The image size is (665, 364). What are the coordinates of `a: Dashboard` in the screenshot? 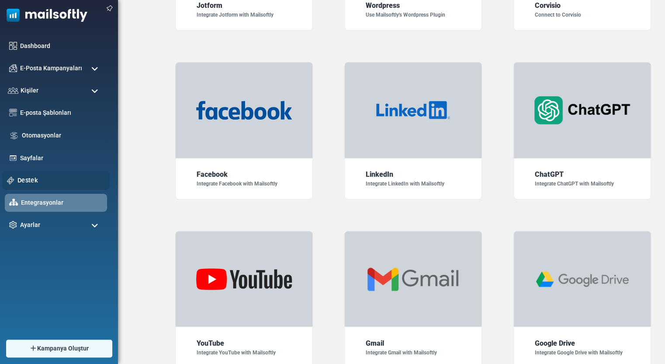 It's located at (61, 46).